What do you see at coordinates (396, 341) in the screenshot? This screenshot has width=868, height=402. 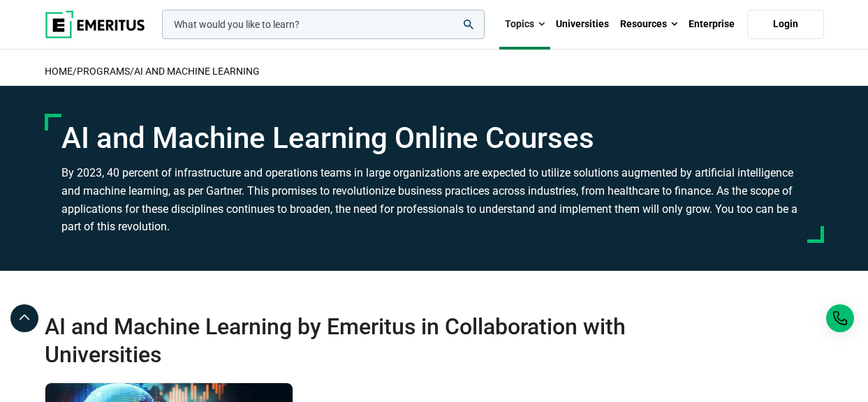 I see `h2: AI and Machine Learning by Emeritus in Collaboration with Universities` at bounding box center [396, 341].